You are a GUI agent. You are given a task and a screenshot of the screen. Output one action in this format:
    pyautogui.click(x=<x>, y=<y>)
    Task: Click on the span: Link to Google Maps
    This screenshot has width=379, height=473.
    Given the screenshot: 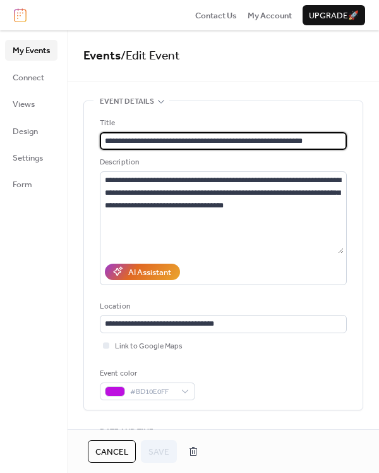 What is the action you would take?
    pyautogui.click(x=149, y=347)
    